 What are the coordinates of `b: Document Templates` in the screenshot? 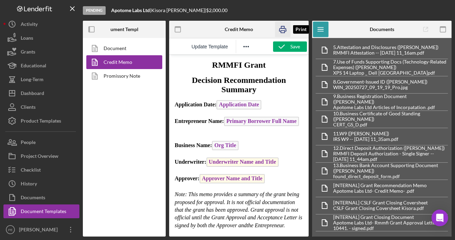 It's located at (124, 29).